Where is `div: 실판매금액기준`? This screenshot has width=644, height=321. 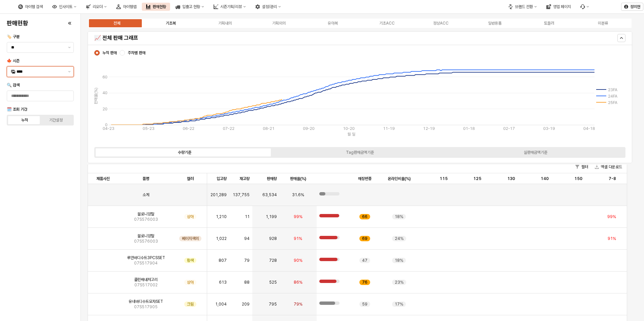 div: 실판매금액기준 is located at coordinates (536, 153).